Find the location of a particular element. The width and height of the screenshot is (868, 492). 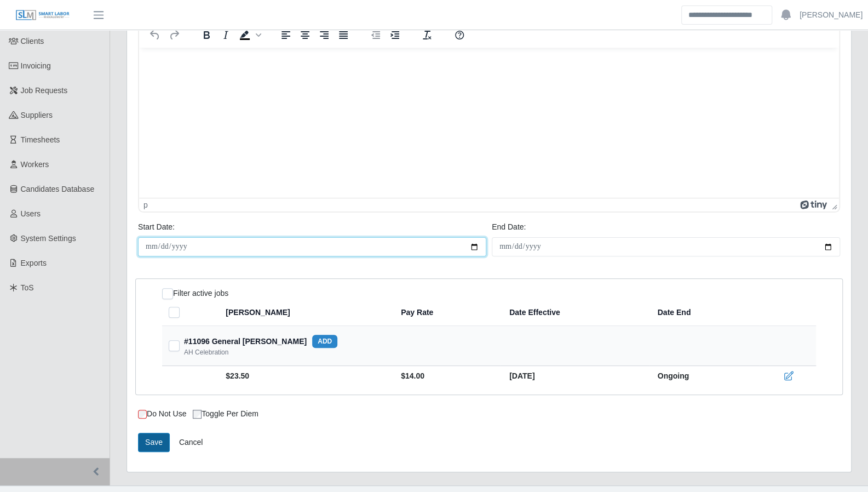

span: ToS is located at coordinates (27, 288).